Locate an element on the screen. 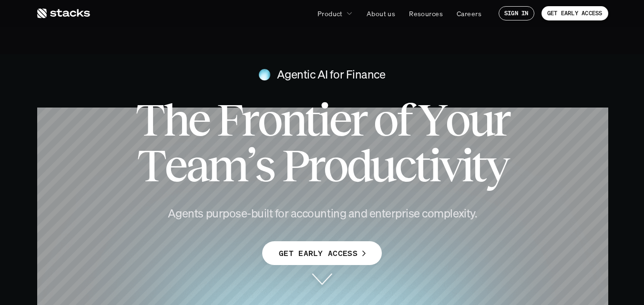 The image size is (644, 305). span: n is located at coordinates (292, 120).